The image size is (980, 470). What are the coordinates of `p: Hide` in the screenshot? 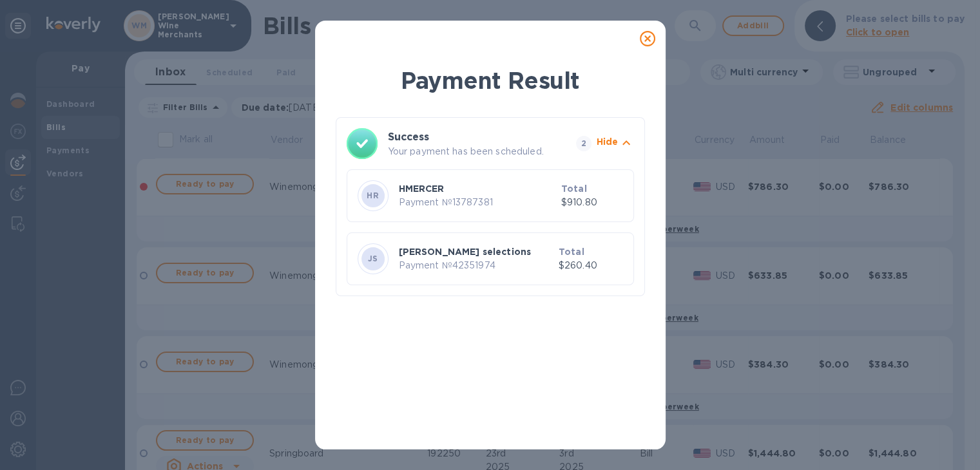 It's located at (608, 141).